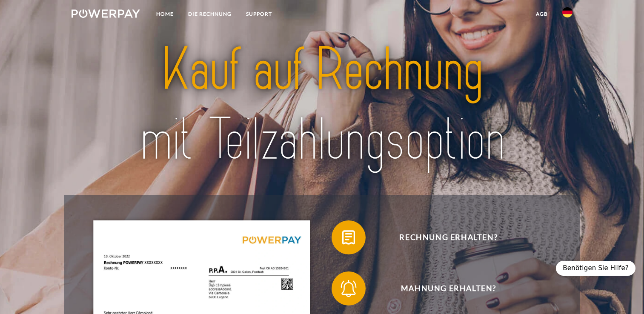 The width and height of the screenshot is (644, 314). What do you see at coordinates (442, 237) in the screenshot?
I see `button: Rechnung erhalten?` at bounding box center [442, 237].